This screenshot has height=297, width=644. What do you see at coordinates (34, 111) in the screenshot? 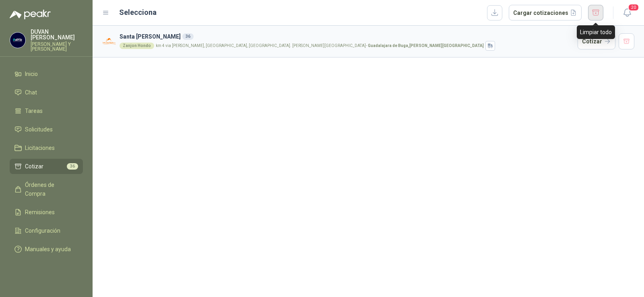
I see `span: Tareas` at bounding box center [34, 111].